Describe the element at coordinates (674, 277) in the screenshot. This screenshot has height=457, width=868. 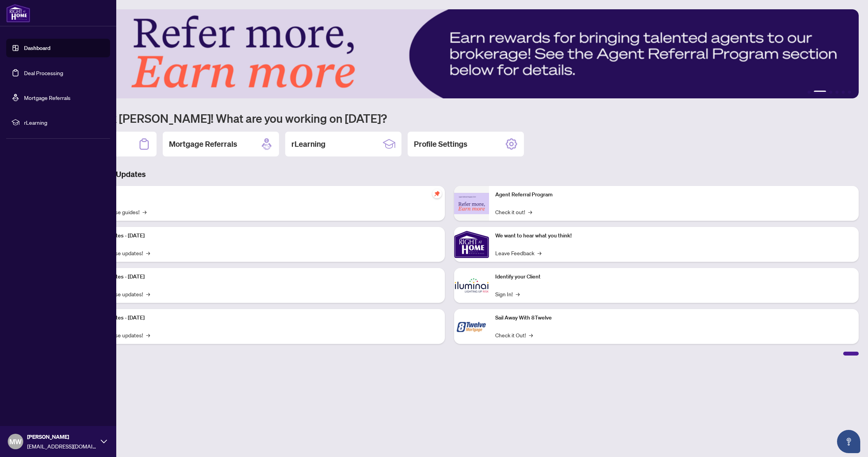
I see `p: Identify your Client` at that location.